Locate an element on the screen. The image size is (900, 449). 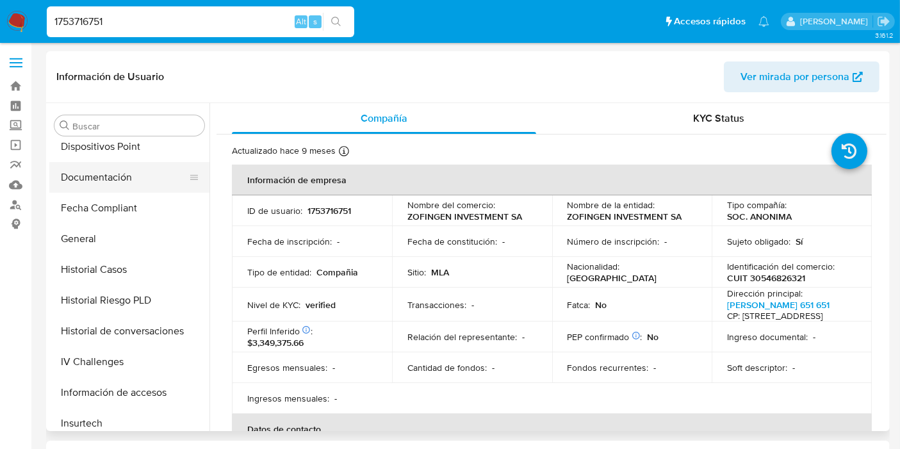
span: Compañía is located at coordinates (384, 118).